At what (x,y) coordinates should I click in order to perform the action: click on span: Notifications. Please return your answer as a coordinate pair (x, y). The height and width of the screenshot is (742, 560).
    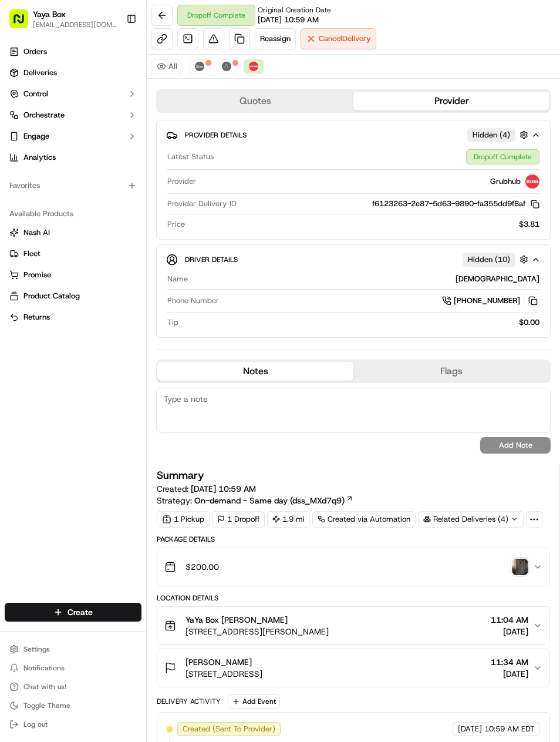
    Looking at the image, I should click on (44, 668).